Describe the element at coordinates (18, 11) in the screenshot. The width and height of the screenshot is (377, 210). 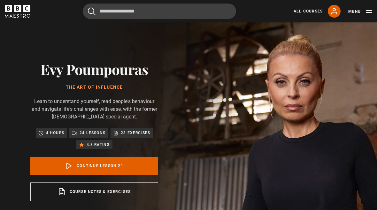
I see `a: BBC Maestro` at that location.